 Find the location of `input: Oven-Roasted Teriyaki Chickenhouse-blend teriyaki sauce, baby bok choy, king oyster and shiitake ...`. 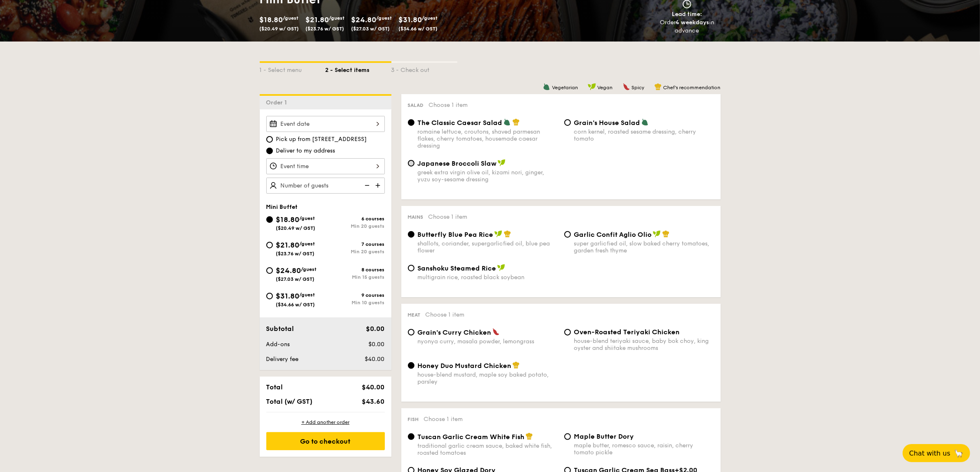

input: Oven-Roasted Teriyaki Chickenhouse-blend teriyaki sauce, baby bok choy, king oyster and shiitake ... is located at coordinates (567, 332).